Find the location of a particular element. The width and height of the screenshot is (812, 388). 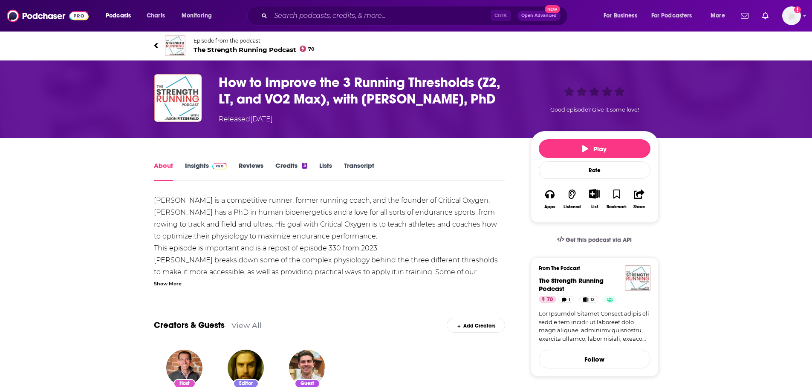

h3: From The Podcast is located at coordinates (591, 268).